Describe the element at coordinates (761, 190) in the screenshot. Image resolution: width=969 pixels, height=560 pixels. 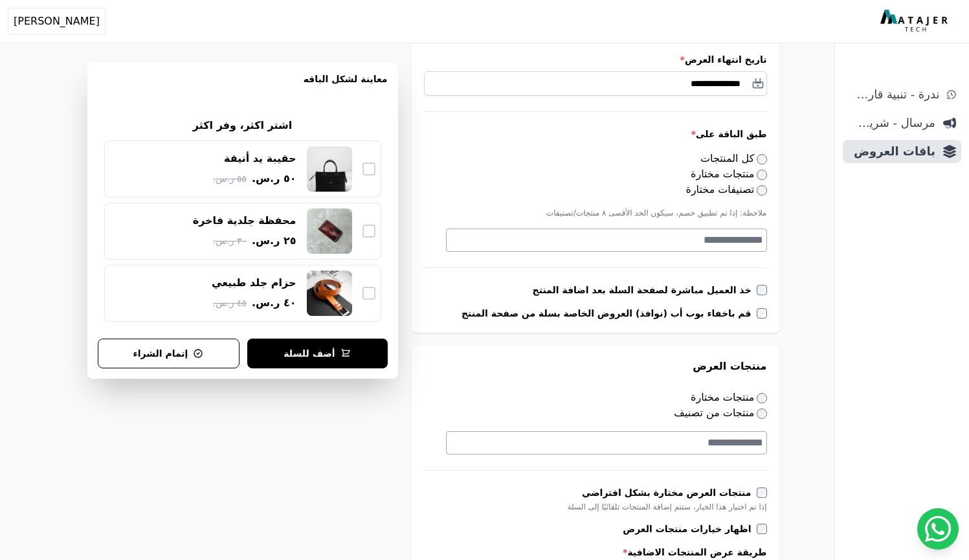
I see `input: تصنيفات مختارة` at that location.